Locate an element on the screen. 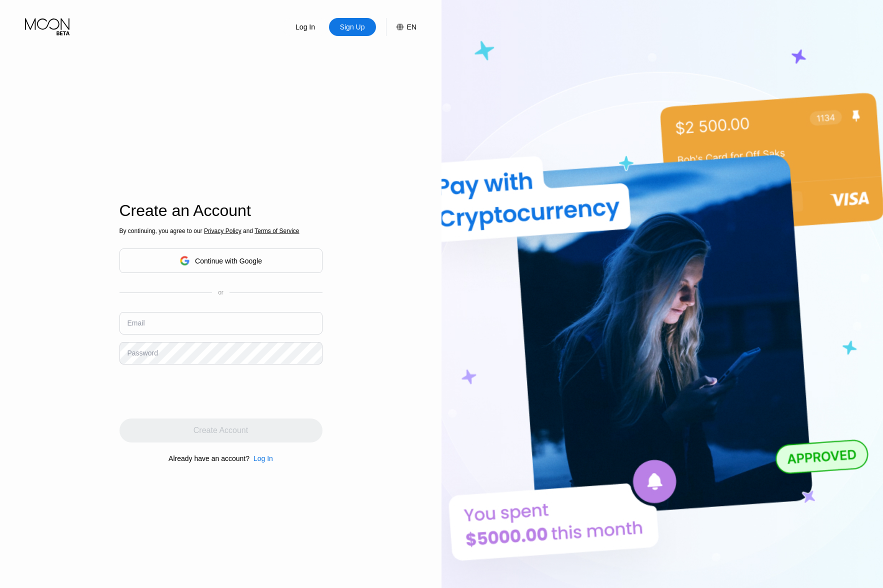  div: By continuing, you agree to our is located at coordinates (221, 230).